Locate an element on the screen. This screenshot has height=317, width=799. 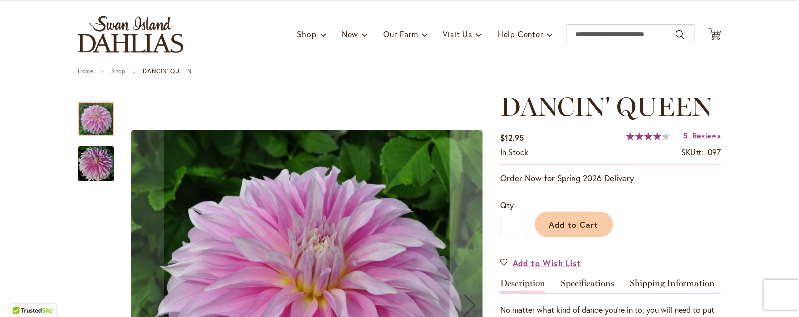
a: Specifications is located at coordinates (587, 286).